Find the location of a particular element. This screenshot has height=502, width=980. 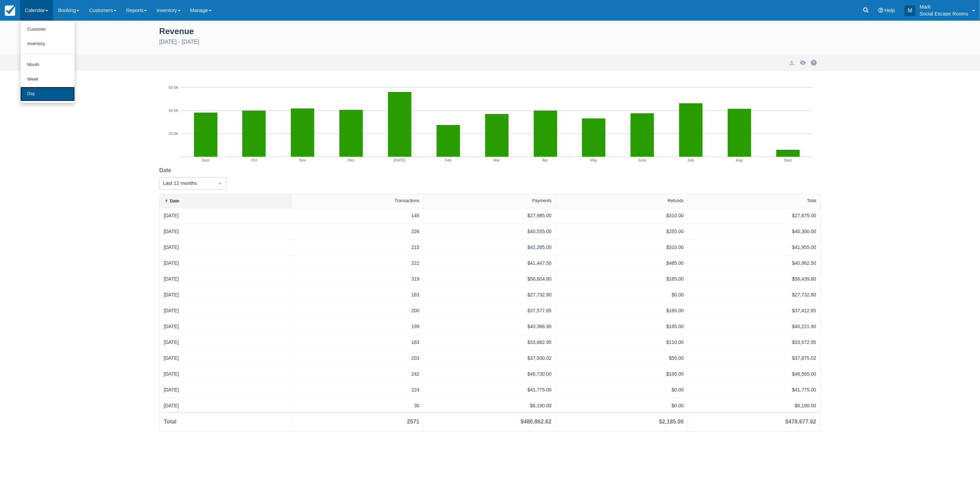

div: $40,300.00 is located at coordinates (754, 231).